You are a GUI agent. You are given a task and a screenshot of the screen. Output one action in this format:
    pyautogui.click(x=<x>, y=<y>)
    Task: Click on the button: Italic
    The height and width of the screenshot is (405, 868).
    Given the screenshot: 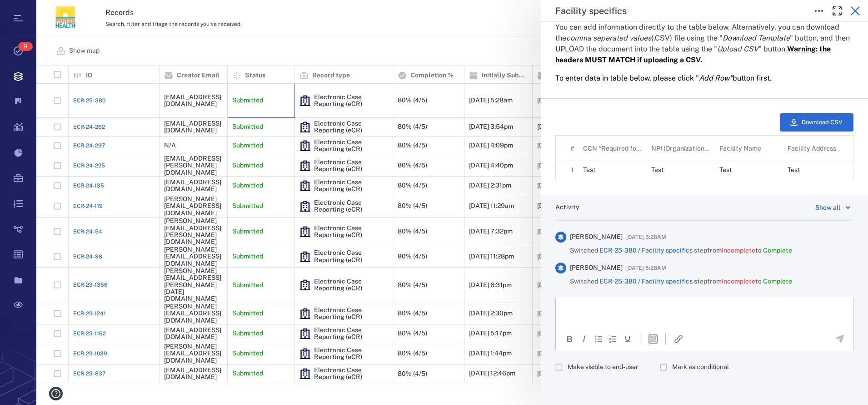 What is the action you would take?
    pyautogui.click(x=584, y=339)
    